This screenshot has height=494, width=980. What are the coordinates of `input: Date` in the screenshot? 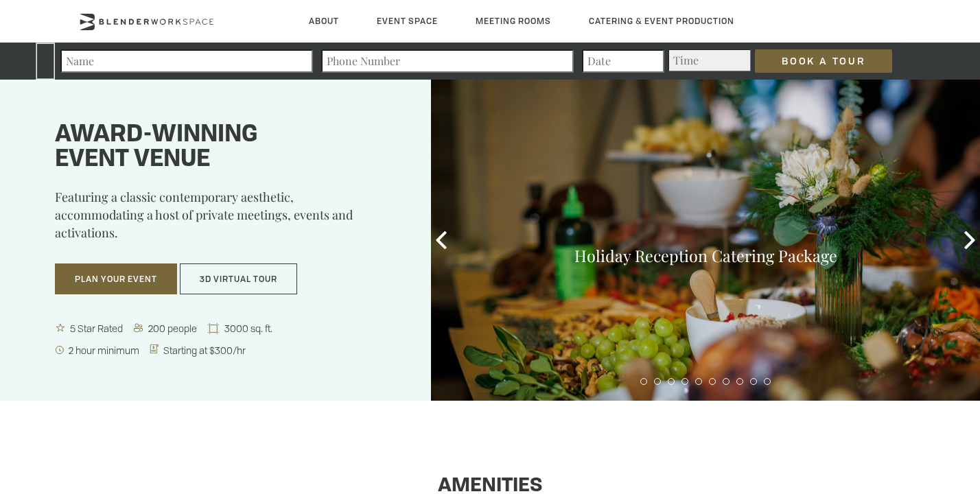 It's located at (623, 61).